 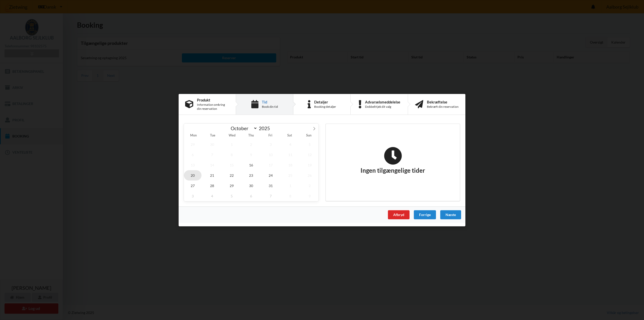 What do you see at coordinates (212, 135) in the screenshot?
I see `span: Tue` at bounding box center [212, 135].